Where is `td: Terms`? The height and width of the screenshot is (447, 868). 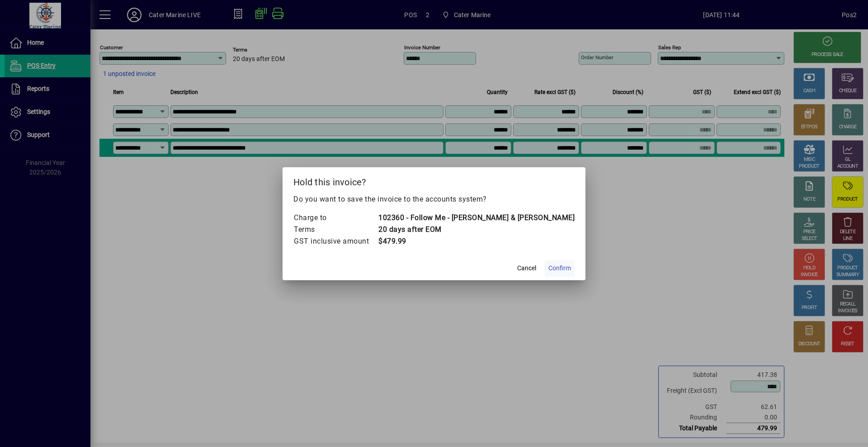 td: Terms is located at coordinates (335, 229).